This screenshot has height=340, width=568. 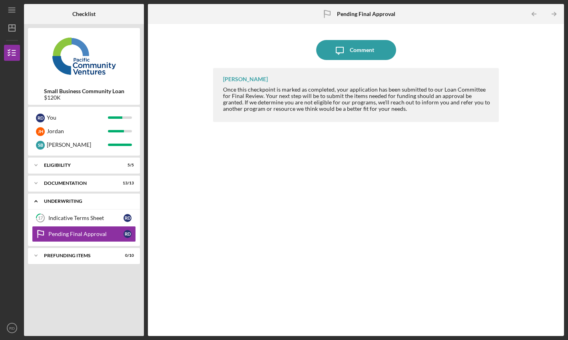 What do you see at coordinates (84, 97) in the screenshot?
I see `div: $120K` at bounding box center [84, 97].